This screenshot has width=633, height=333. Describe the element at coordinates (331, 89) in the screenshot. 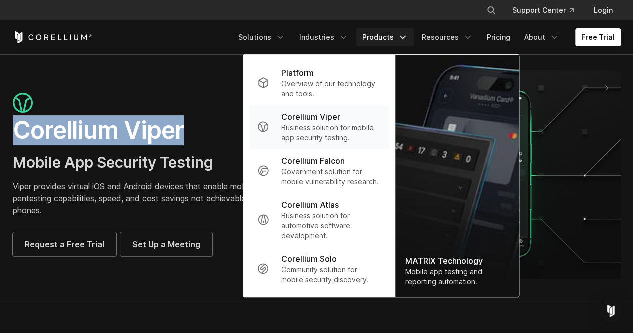

I see `p: Overview of our technology and tools.` at that location.